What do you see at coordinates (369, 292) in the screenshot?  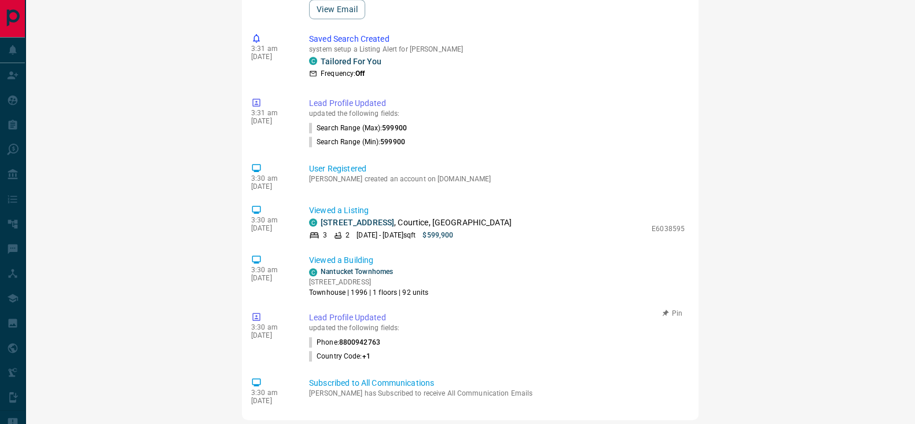 I see `p: Townhouse | 1996 | 1 floors | 92 units` at bounding box center [369, 292].